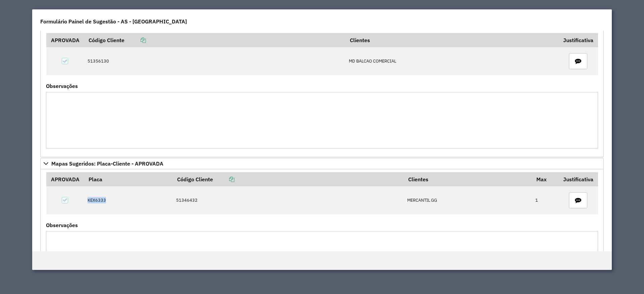  I want to click on th: Max, so click(545, 180).